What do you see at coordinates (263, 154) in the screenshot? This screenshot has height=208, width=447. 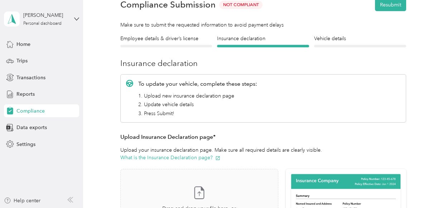 I see `p: Upload your insurance declaration page. Make sure all required details are clearly visible.` at bounding box center [263, 154].